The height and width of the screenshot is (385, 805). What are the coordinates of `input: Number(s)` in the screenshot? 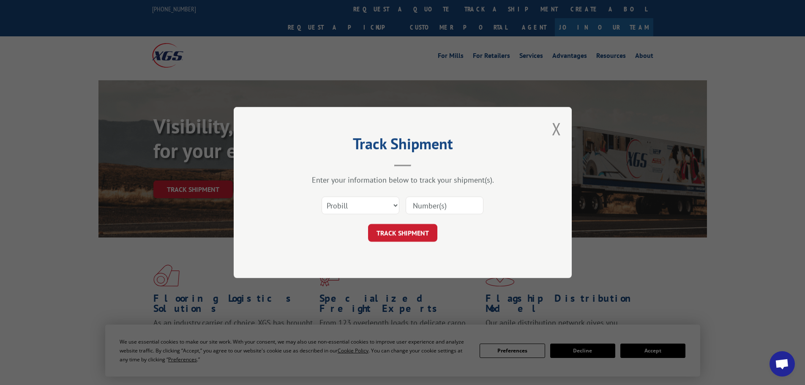 It's located at (445, 205).